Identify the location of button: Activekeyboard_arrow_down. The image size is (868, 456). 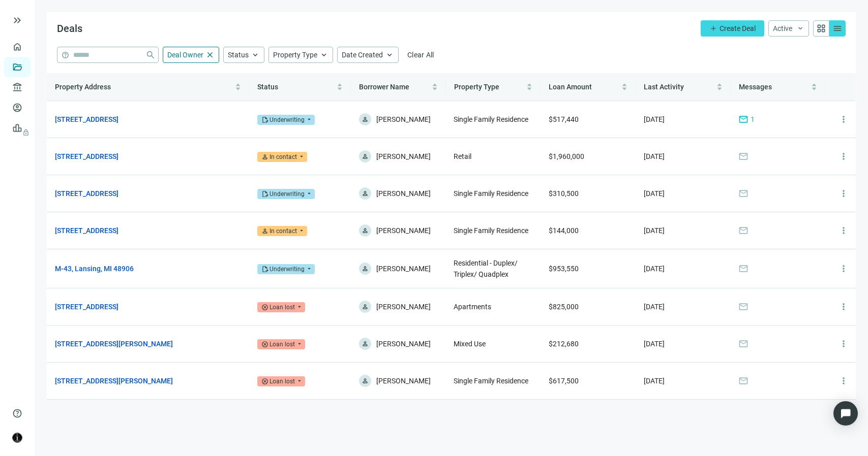
(789, 29).